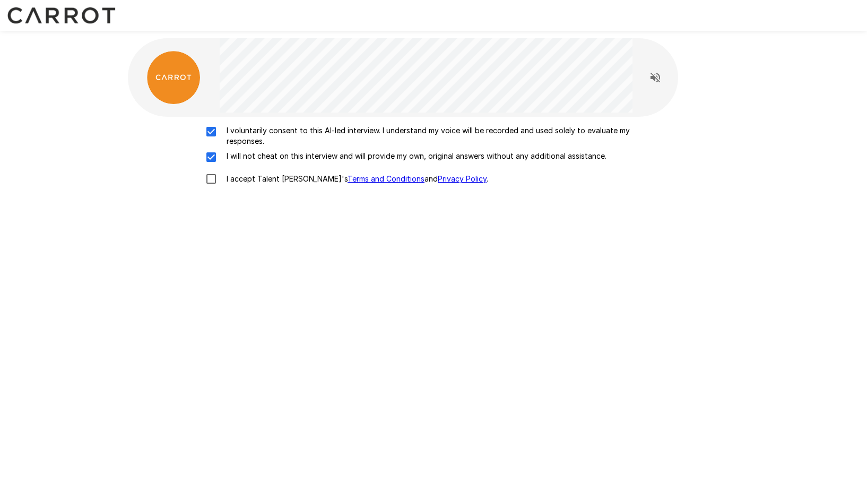  Describe the element at coordinates (414, 156) in the screenshot. I see `p: I will not cheat on this interview and will provide my own, original answers without any addition...` at that location.